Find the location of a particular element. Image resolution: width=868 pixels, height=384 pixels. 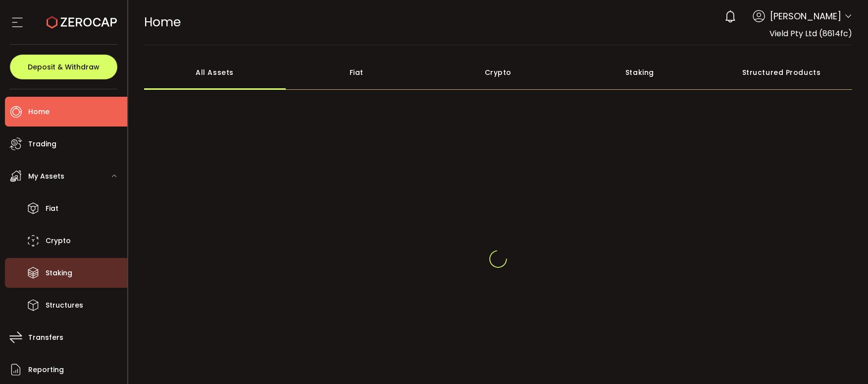

span: Staking is located at coordinates (59, 273).